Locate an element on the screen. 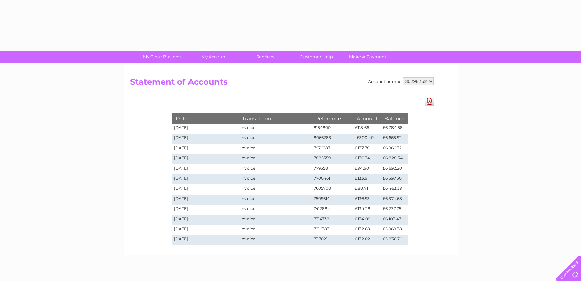 Image resolution: width=581 pixels, height=281 pixels. td: £6,237.75 is located at coordinates (395, 209).